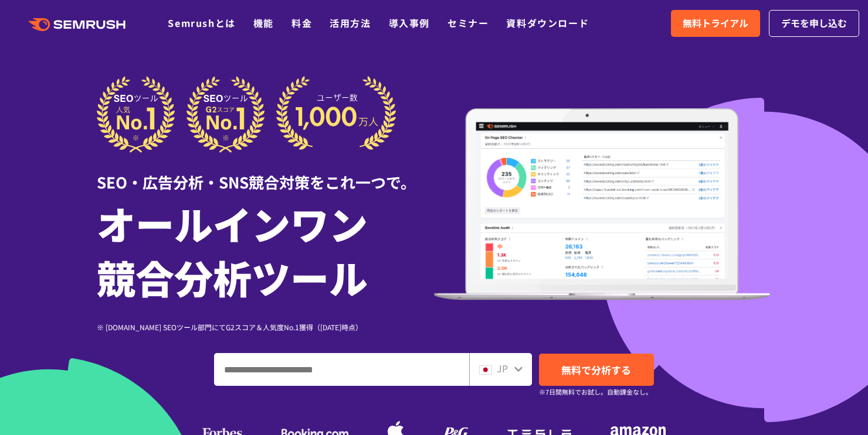  I want to click on a: デモを申し込む, so click(814, 23).